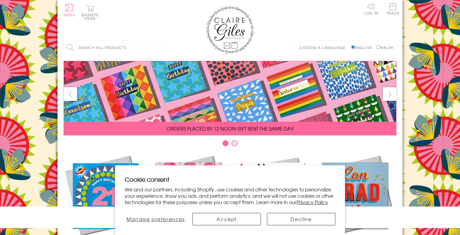 Image resolution: width=460 pixels, height=235 pixels. Describe the element at coordinates (393, 9) in the screenshot. I see `a: Trade` at that location.